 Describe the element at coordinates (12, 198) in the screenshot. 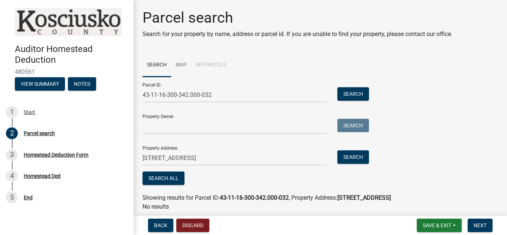

I see `div: 5` at that location.